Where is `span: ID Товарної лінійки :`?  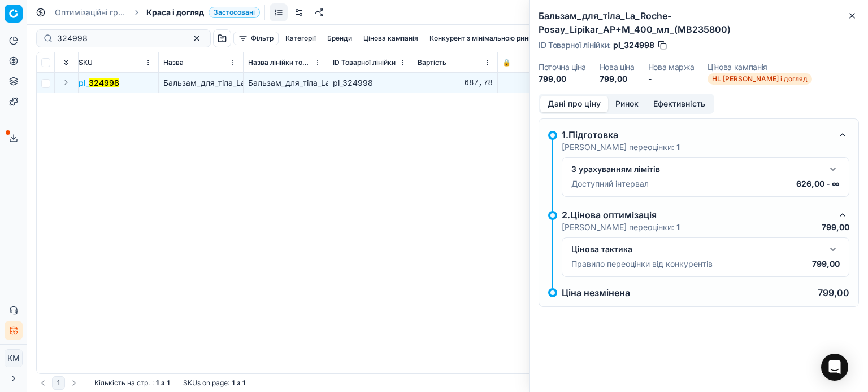
span: ID Товарної лінійки : is located at coordinates (575, 45).